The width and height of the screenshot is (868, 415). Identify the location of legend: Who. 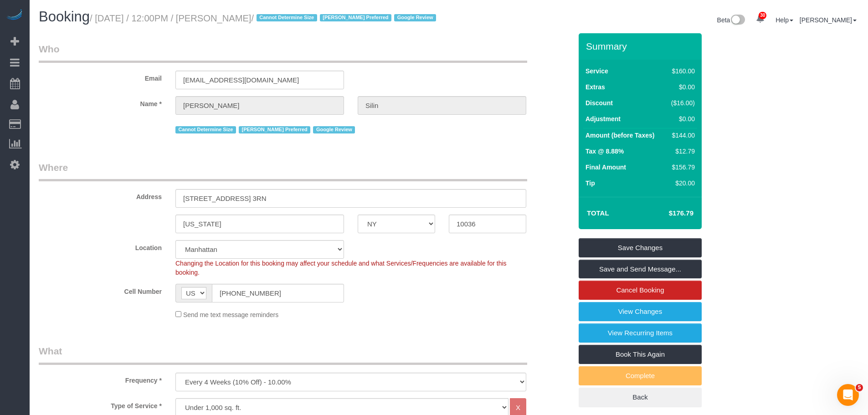
(283, 53).